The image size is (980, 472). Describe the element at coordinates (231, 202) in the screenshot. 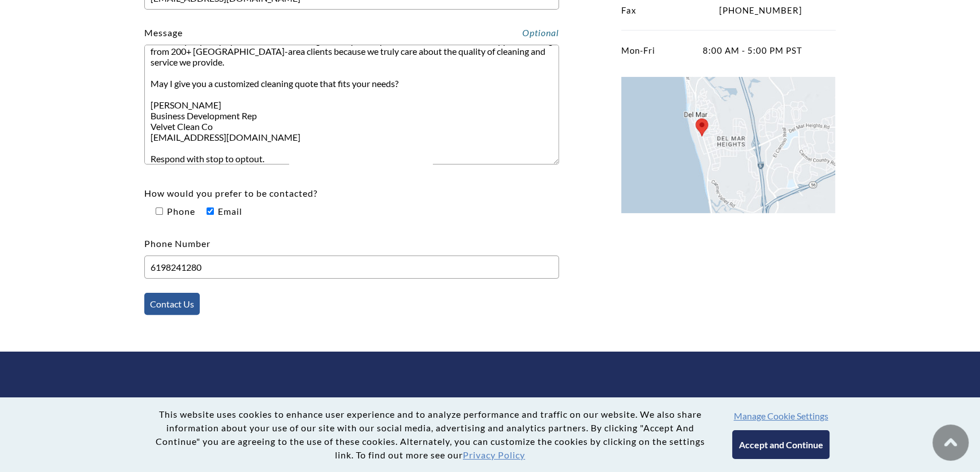

I see `label: How would you prefer to be contacted?` at that location.